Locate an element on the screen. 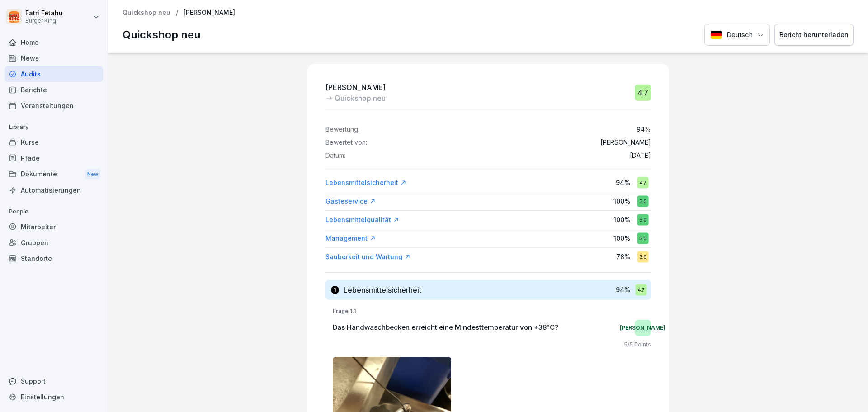 The width and height of the screenshot is (868, 412). p: 78 % is located at coordinates (623, 257).